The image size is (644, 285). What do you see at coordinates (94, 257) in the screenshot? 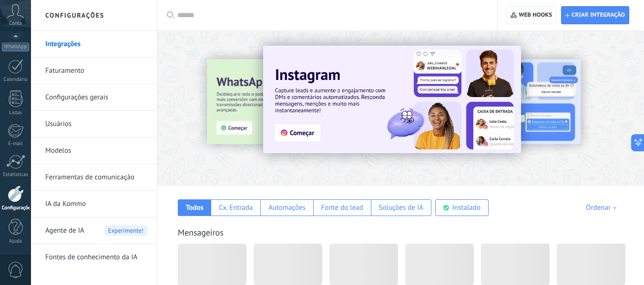
I see `li: Fontes de conhecimento da IA` at bounding box center [94, 257].